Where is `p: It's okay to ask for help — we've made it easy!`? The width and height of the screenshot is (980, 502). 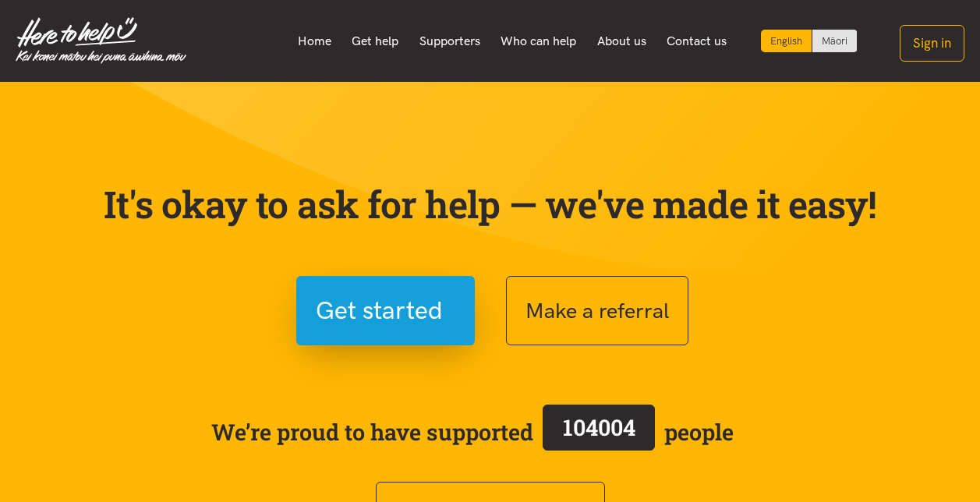 p: It's okay to ask for help — we've made it easy! is located at coordinates (490, 204).